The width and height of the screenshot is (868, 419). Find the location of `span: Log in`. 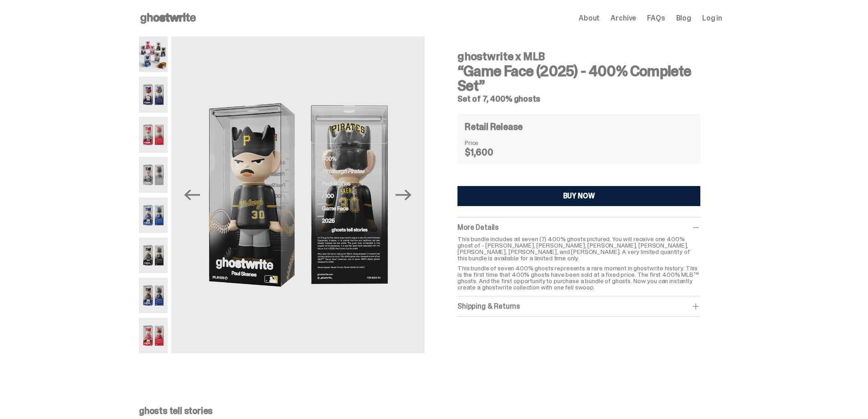

span: Log in is located at coordinates (712, 18).